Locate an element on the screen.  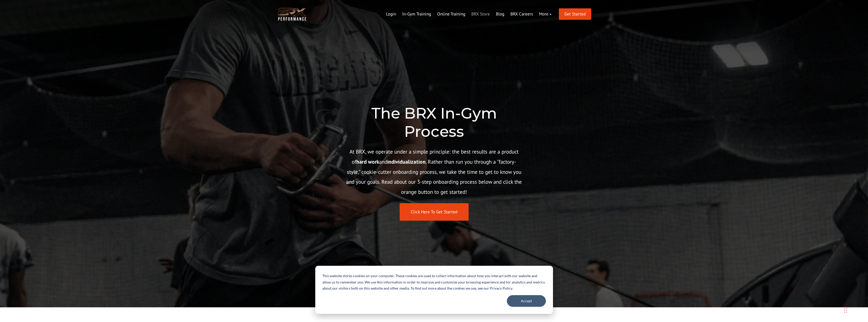
div: Cookie banner is located at coordinates (434, 290).